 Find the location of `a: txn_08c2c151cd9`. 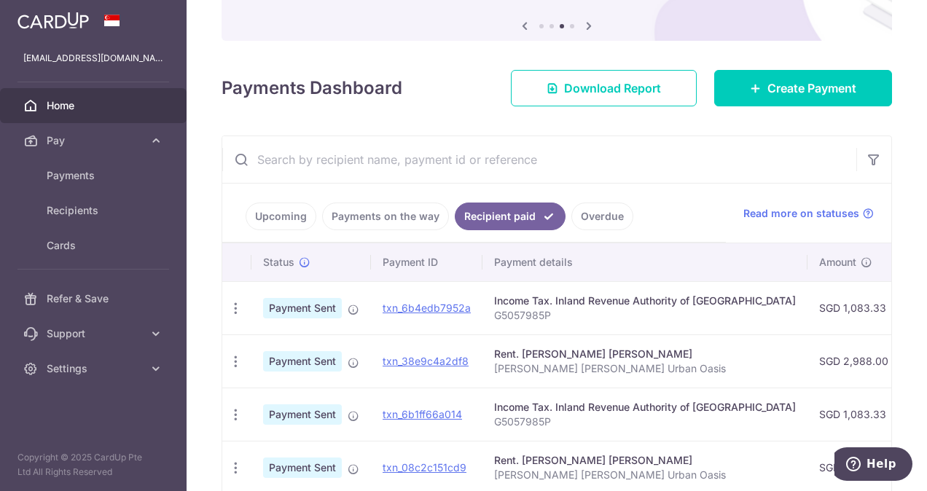

a: txn_08c2c151cd9 is located at coordinates (424, 467).